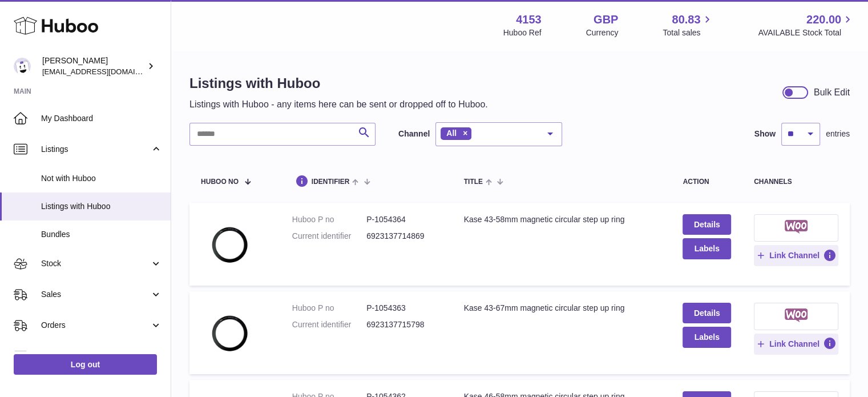  What do you see at coordinates (765, 133) in the screenshot?
I see `label: Show` at bounding box center [765, 133].